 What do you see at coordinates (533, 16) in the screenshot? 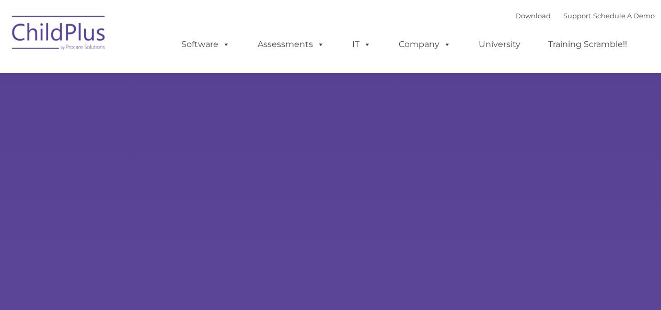
I see `a: Download` at bounding box center [533, 16].